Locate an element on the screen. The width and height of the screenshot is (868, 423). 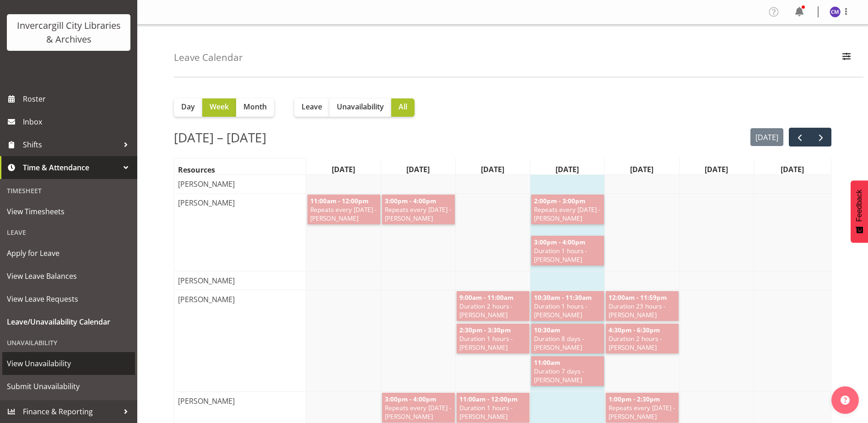
button: Month is located at coordinates (255, 107).